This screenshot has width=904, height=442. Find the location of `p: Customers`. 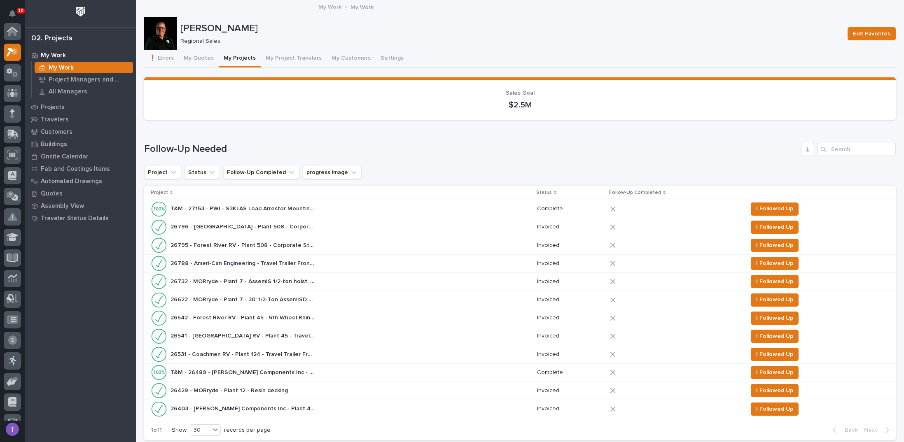

p: Customers is located at coordinates (56, 132).